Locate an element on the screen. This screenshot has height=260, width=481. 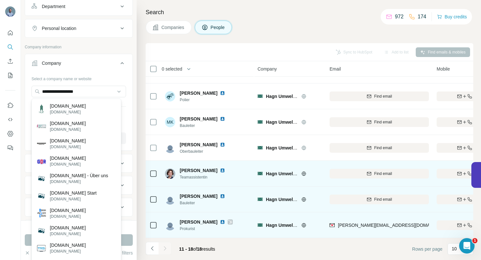
span: Mobile is located at coordinates (443, 69).